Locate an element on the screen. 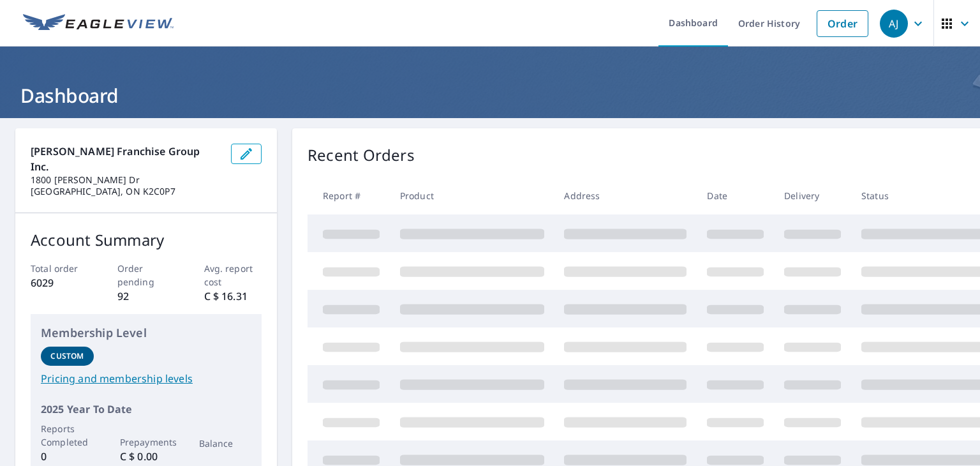 The height and width of the screenshot is (466, 980). th: Date is located at coordinates (735, 196).